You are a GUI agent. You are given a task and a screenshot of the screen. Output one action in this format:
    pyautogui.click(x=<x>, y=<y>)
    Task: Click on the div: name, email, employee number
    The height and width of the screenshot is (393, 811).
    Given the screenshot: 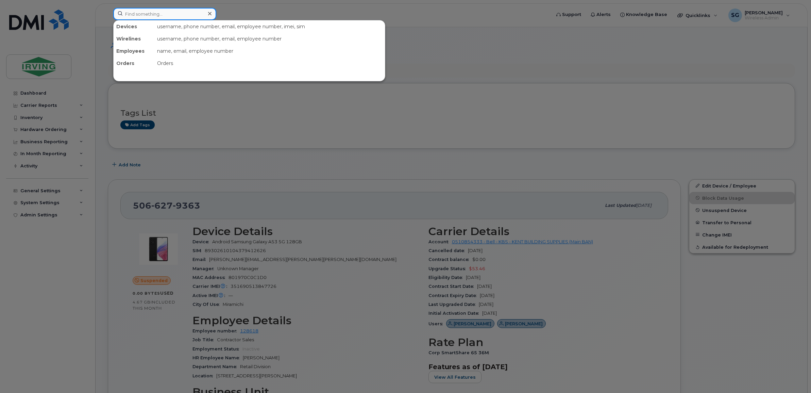 What is the action you would take?
    pyautogui.click(x=270, y=51)
    